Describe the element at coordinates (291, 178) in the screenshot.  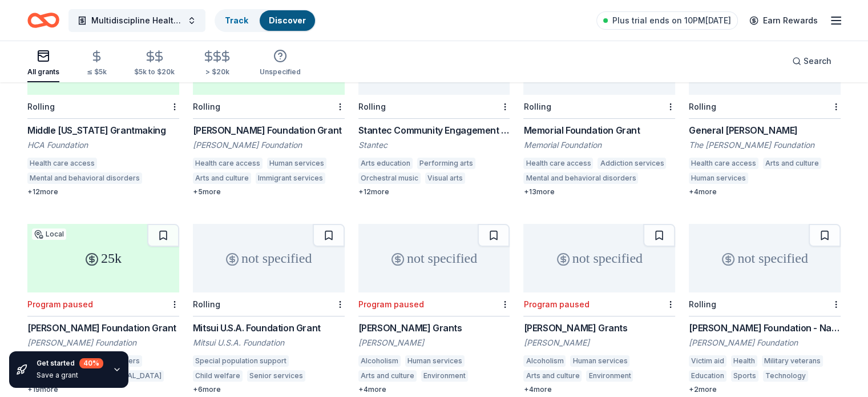
I see `div: Immigrant services` at that location.